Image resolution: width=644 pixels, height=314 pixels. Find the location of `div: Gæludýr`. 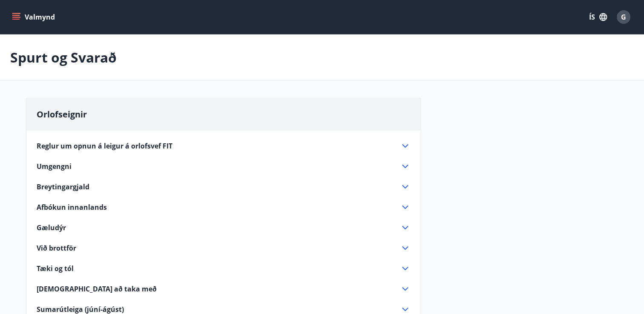

div: Gæludýr is located at coordinates (223, 228).